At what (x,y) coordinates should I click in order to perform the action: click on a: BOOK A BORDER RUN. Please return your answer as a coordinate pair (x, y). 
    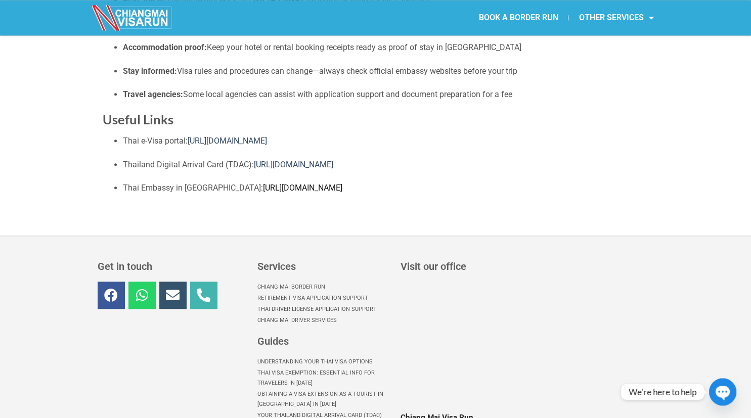
    Looking at the image, I should click on (518, 18).